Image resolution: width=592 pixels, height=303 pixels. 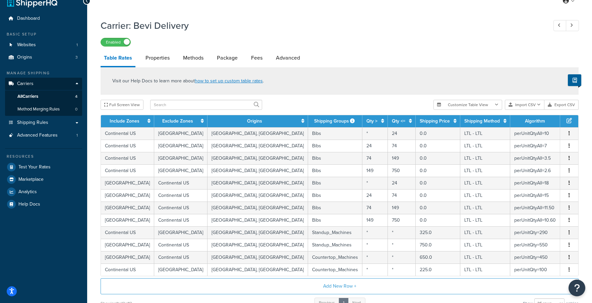 I want to click on a: AllCarriers4, so click(x=44, y=96).